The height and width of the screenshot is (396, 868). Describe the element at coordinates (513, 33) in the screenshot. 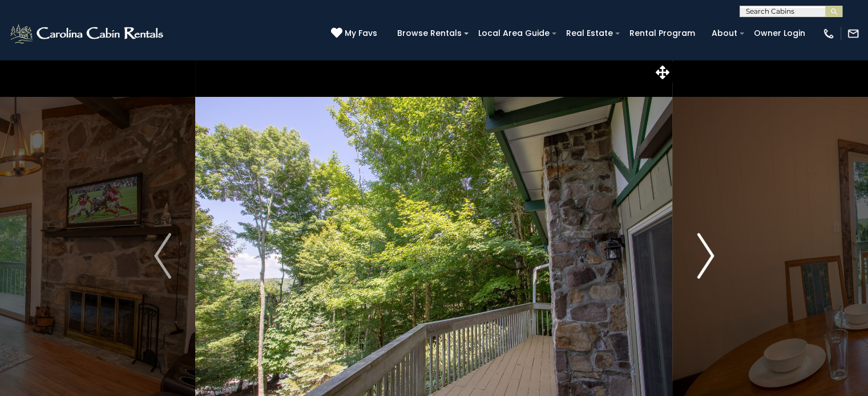

I see `a: Local Area Guide` at that location.